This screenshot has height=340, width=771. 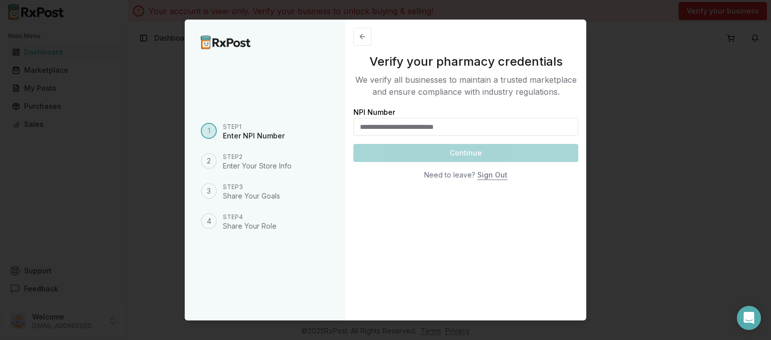 I want to click on div: Share Your Goals, so click(x=252, y=196).